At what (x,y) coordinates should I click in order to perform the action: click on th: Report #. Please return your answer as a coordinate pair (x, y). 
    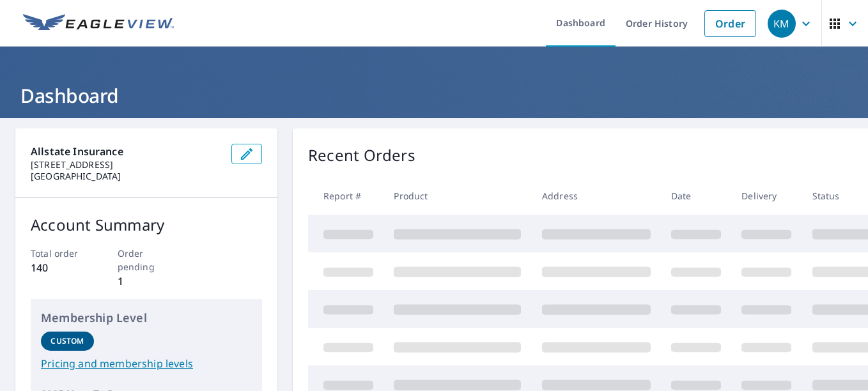
    Looking at the image, I should click on (346, 196).